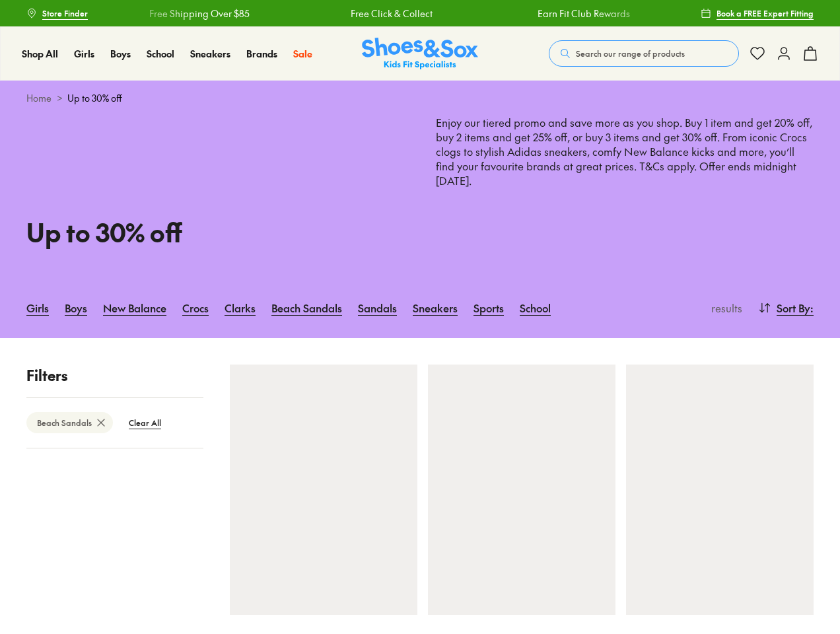 This screenshot has width=840, height=634. I want to click on button: Sort By:, so click(786, 308).